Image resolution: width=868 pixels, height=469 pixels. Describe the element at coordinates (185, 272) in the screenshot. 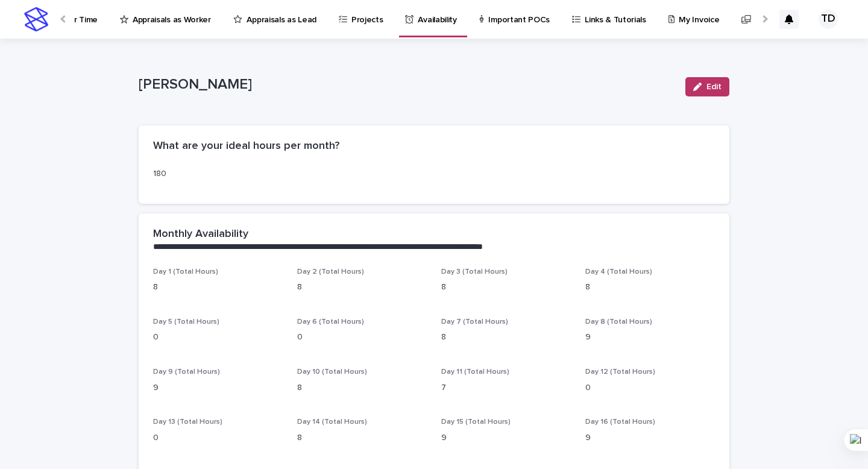

I see `span: Day 1 (Total Hours)` at that location.